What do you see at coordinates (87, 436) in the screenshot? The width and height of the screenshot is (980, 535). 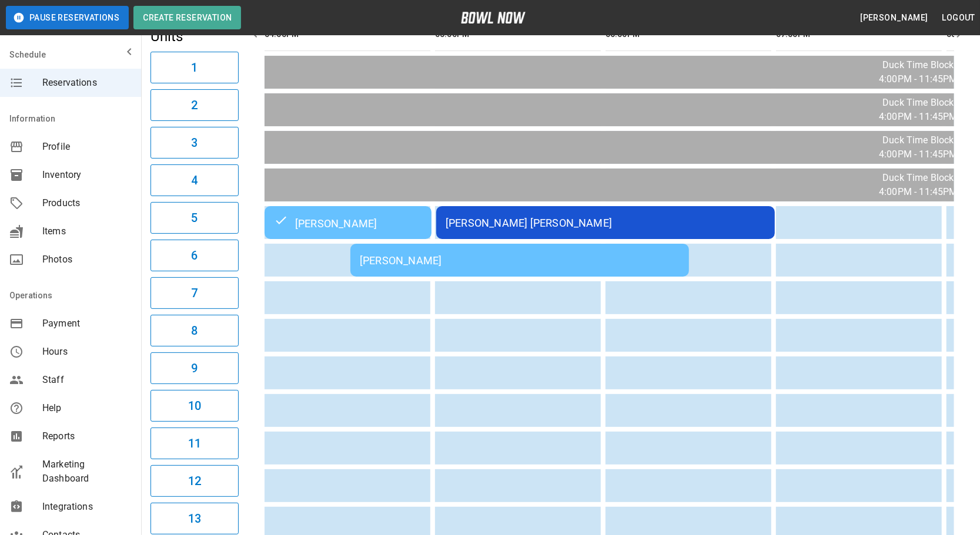 I see `span: Reports` at bounding box center [87, 436].